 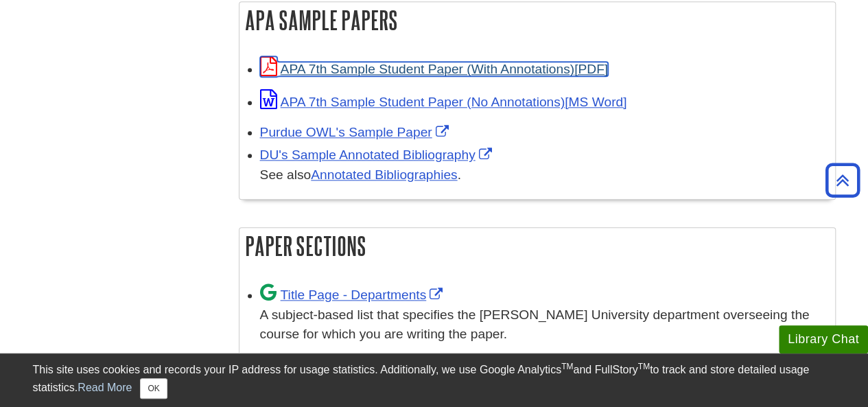 What do you see at coordinates (823, 339) in the screenshot?
I see `button: Library Chat` at bounding box center [823, 339].